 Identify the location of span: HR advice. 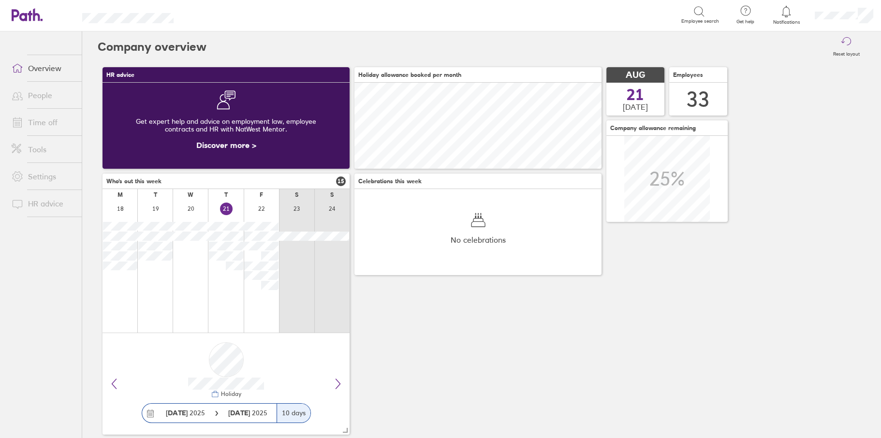
(120, 75).